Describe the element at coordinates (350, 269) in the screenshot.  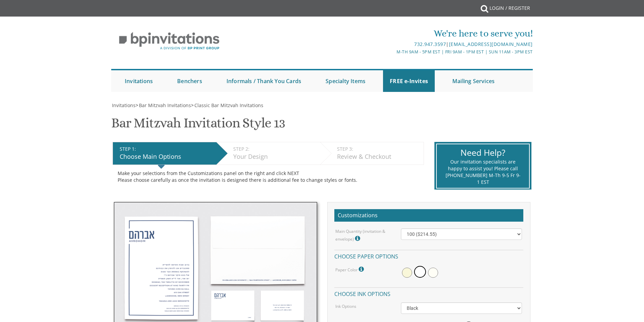
I see `label: Paper Color` at that location.